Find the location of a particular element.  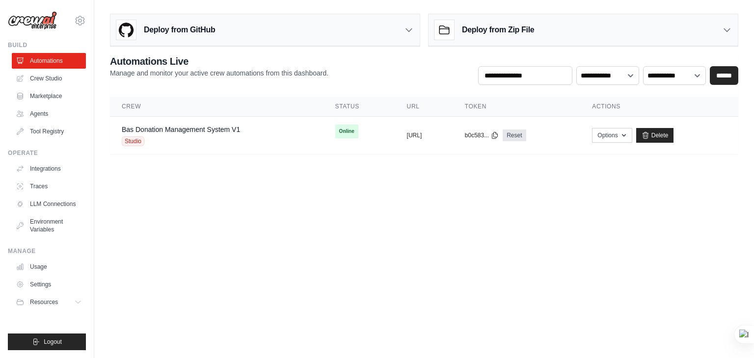

button: b0c583... is located at coordinates (481, 135).